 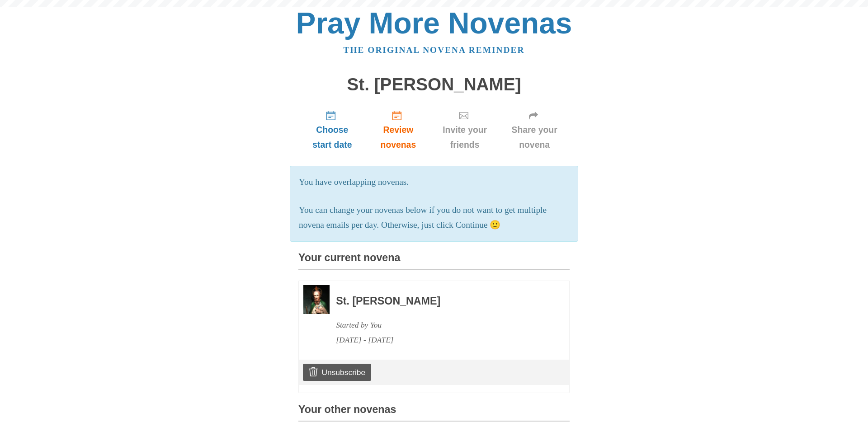 What do you see at coordinates (535, 129) in the screenshot?
I see `a: Share your novena` at bounding box center [535, 129].